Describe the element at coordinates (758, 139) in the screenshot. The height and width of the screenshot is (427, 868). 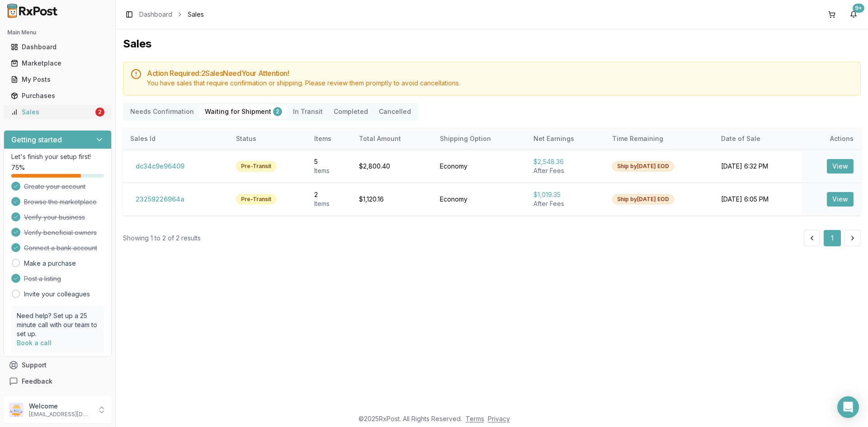
I see `th: Date of Sale` at that location.